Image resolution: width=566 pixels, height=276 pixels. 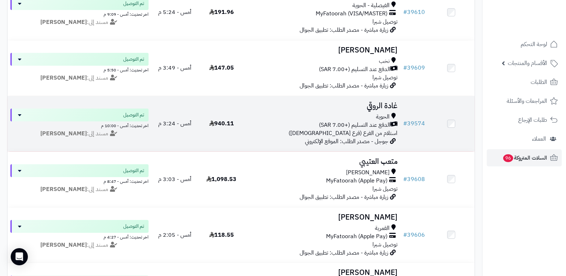 What do you see at coordinates (534, 44) in the screenshot?
I see `span: لوحة التحكم` at bounding box center [534, 44].